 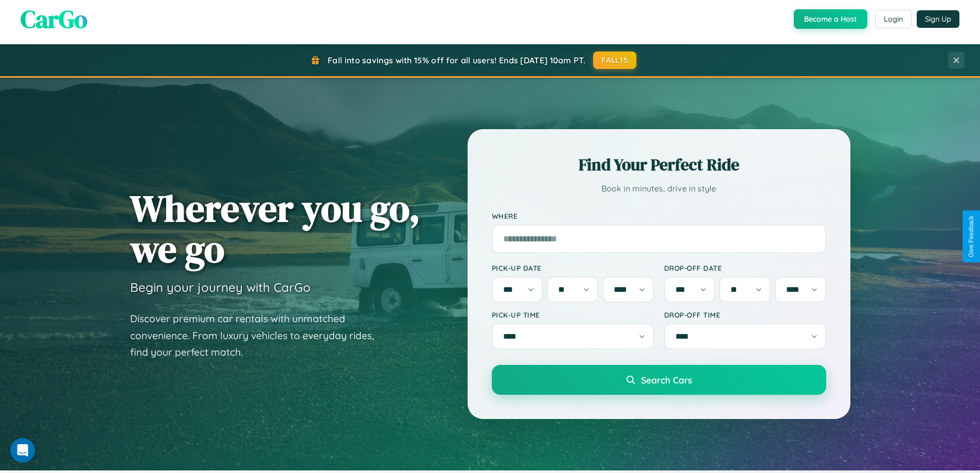 I want to click on button: FALL15, so click(x=615, y=60).